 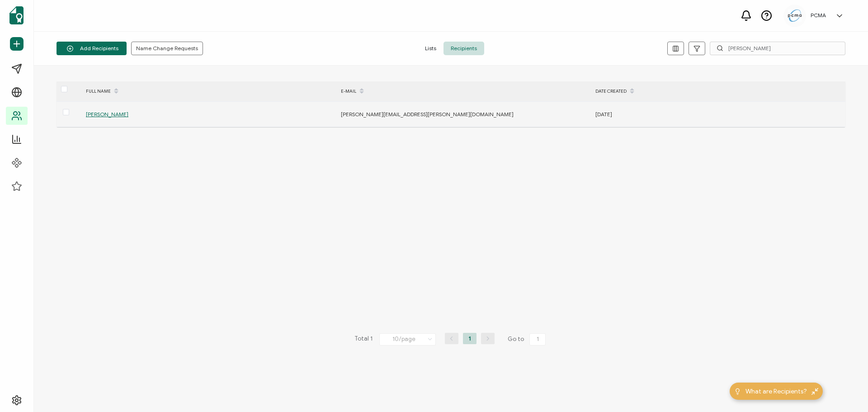 I want to click on span: Name Change Requests, so click(x=166, y=49).